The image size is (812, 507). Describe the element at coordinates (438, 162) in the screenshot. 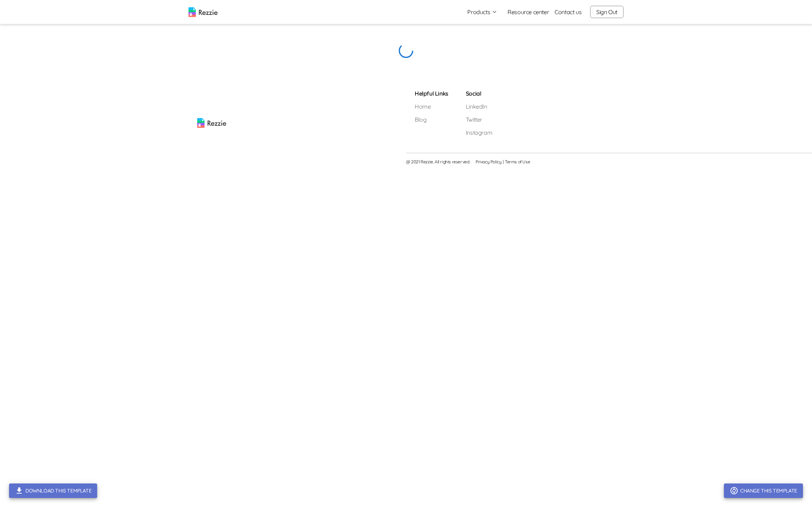

I see `span: @ 2021 Rezzie. All rights reserved.` at that location.